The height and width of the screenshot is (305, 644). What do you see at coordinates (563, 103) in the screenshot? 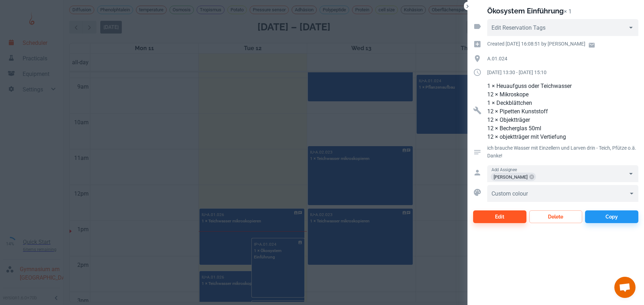
I see `p: 1 × Deckblättchen` at bounding box center [563, 103].